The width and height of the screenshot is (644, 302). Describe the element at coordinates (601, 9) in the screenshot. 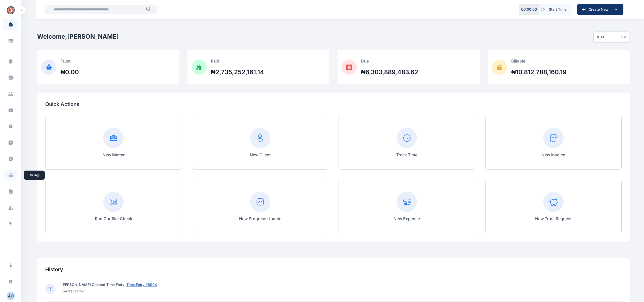

I see `button: Create New` at that location.